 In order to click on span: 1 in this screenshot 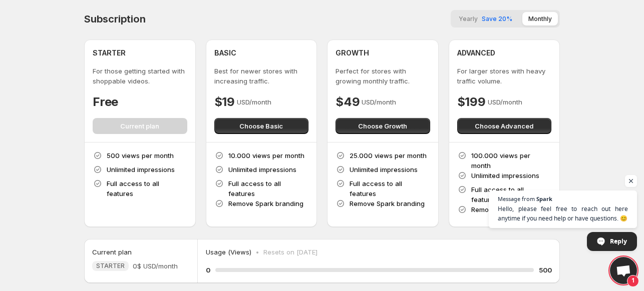, I will do `click(633, 281)`.